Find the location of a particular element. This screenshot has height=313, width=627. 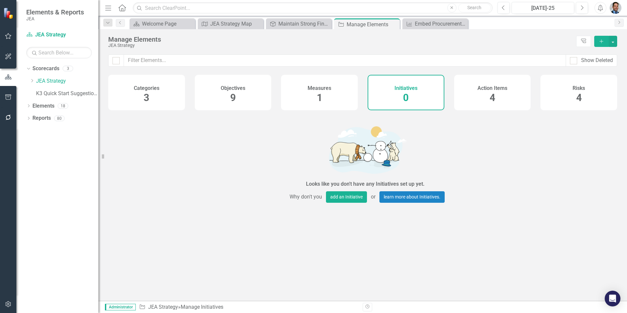

a: Welcome Page is located at coordinates (162, 24).